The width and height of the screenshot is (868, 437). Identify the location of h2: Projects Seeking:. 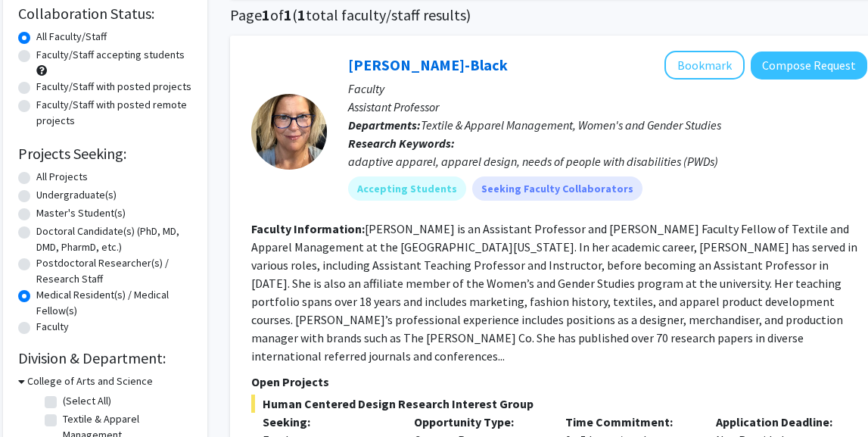
(106, 154).